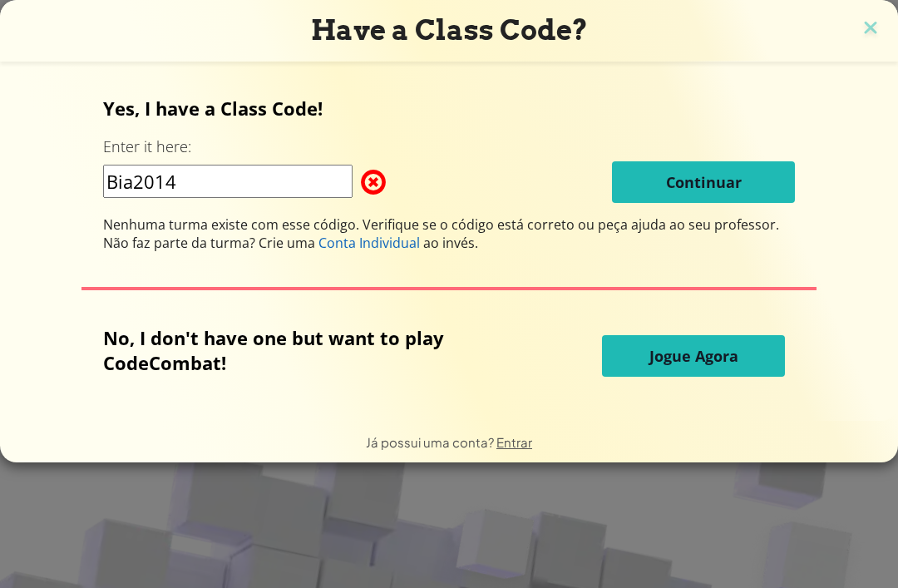 Image resolution: width=898 pixels, height=588 pixels. I want to click on a: Entrar, so click(514, 441).